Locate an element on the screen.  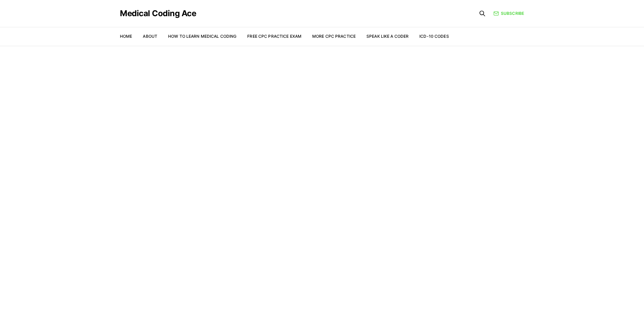
a: Medical Coding Ace is located at coordinates (158, 13).